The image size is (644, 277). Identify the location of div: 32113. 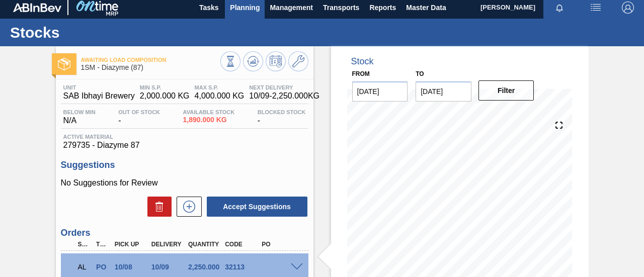
(242, 267).